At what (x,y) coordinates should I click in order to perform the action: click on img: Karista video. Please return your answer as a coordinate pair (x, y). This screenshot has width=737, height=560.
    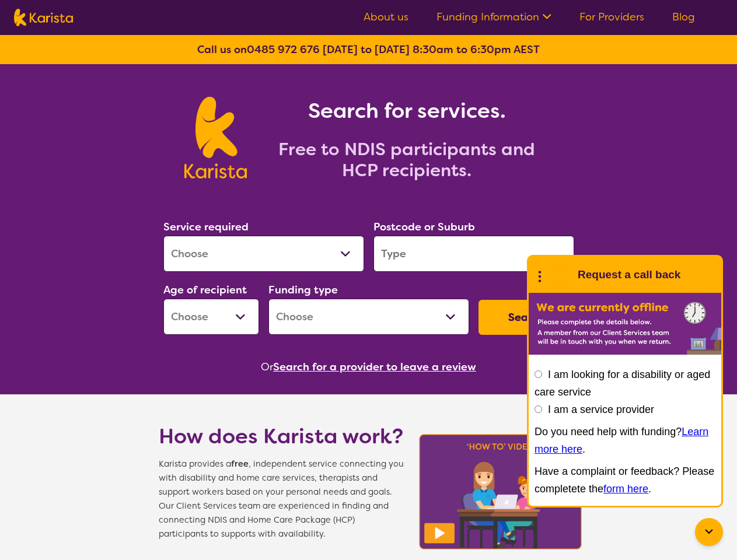
    Looking at the image, I should click on (501, 492).